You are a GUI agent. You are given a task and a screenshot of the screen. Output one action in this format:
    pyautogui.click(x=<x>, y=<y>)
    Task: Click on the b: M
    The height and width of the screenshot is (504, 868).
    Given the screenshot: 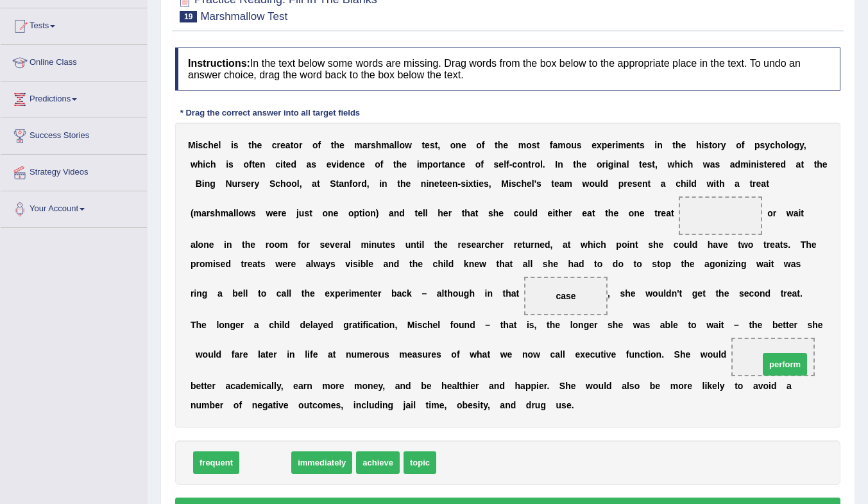 What is the action you would take?
    pyautogui.click(x=505, y=184)
    